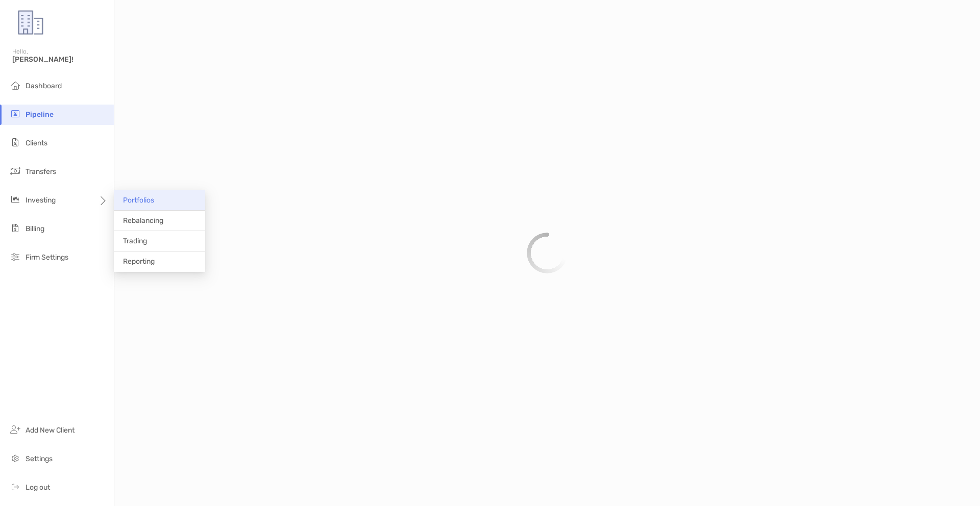 This screenshot has height=506, width=980. Describe the element at coordinates (16, 85) in the screenshot. I see `img: dashboard icon` at that location.